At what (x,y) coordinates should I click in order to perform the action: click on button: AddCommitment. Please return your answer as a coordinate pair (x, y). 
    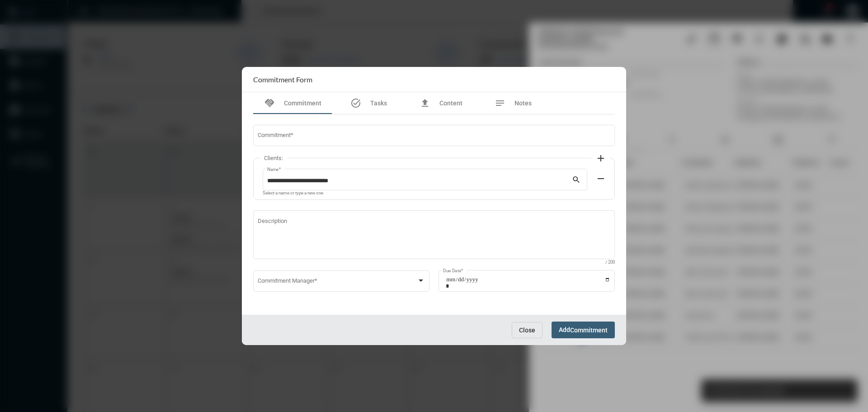
    Looking at the image, I should click on (583, 330).